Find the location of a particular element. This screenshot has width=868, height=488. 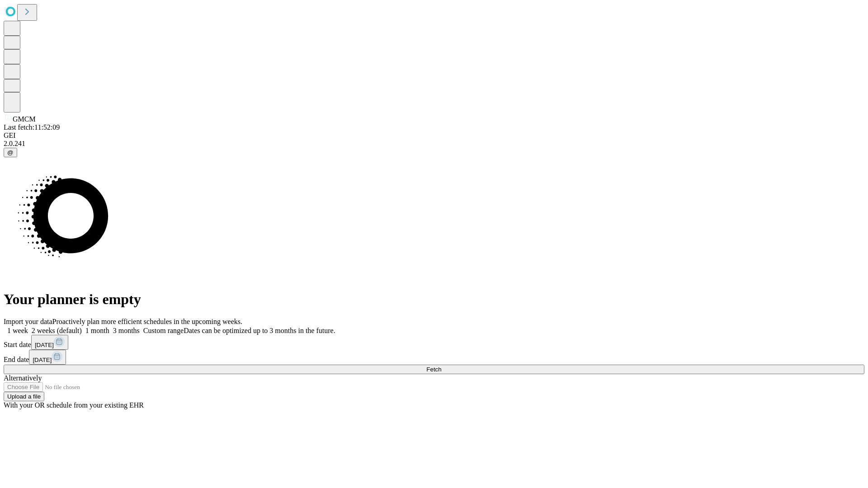

span: Alternatively is located at coordinates (23, 378).